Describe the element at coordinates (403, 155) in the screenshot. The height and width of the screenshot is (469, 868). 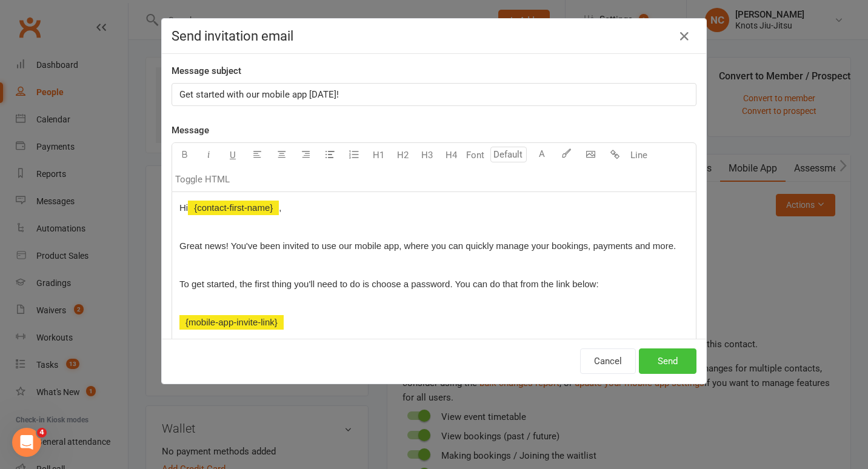
I see `button: H2` at that location.